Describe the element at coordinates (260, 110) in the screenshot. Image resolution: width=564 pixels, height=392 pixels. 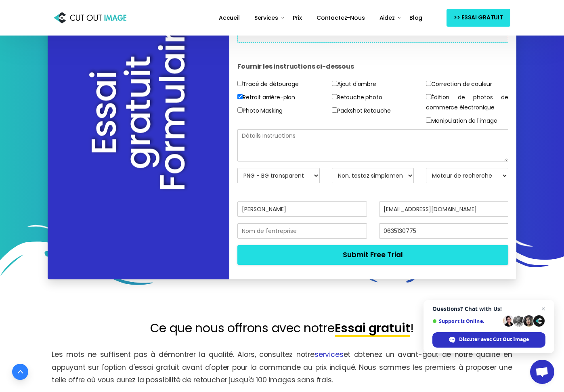
I see `label: Photo Masking` at that location.